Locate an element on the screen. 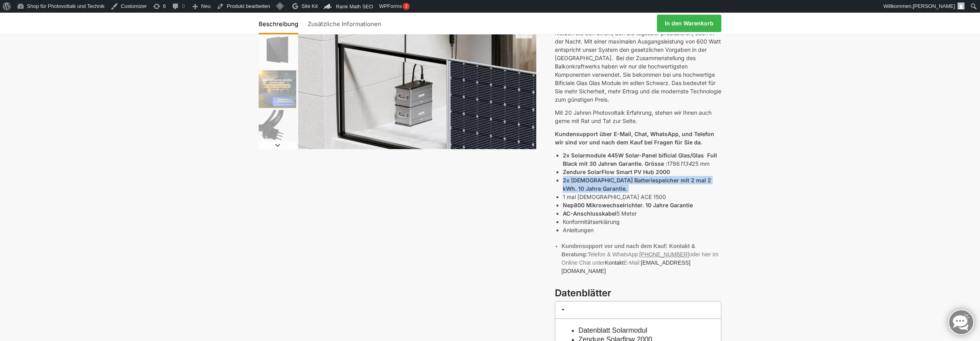  a: In den Warenkorb is located at coordinates (689, 23).